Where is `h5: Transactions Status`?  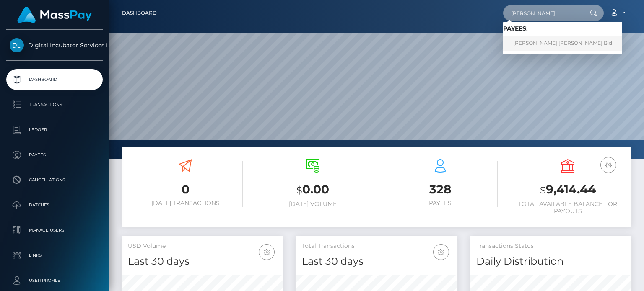
h5: Transactions Status is located at coordinates (551, 246).